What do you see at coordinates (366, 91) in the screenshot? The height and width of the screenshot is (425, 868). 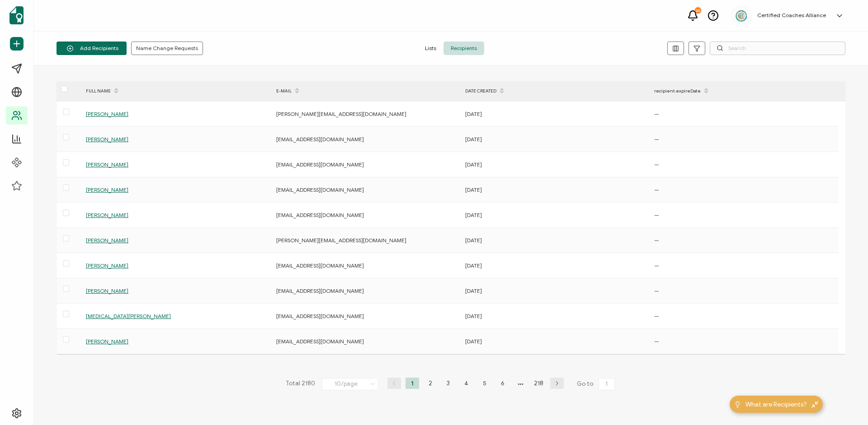 I see `div: E-MAIL` at bounding box center [366, 91].